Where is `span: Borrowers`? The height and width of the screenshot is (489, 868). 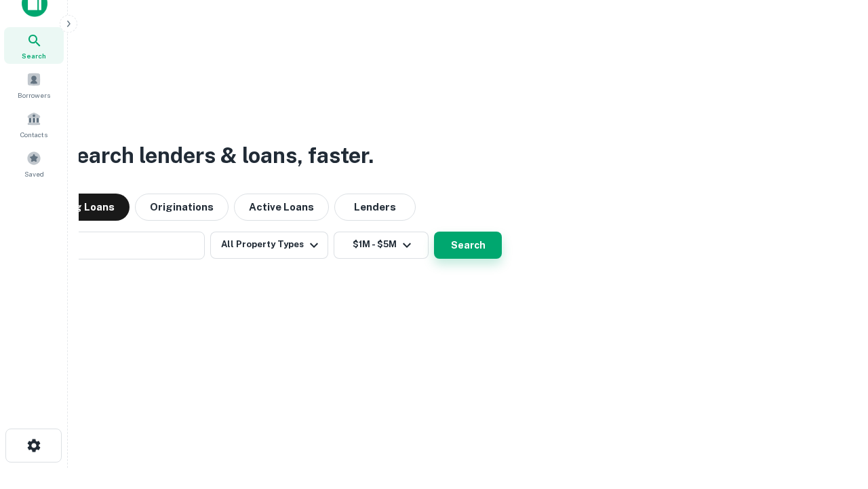 span: Borrowers is located at coordinates (34, 95).